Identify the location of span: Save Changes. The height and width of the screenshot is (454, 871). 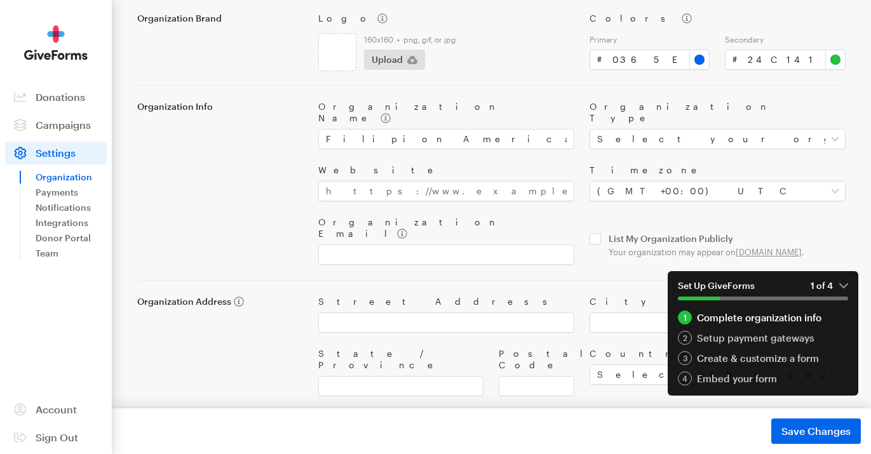
(815, 431).